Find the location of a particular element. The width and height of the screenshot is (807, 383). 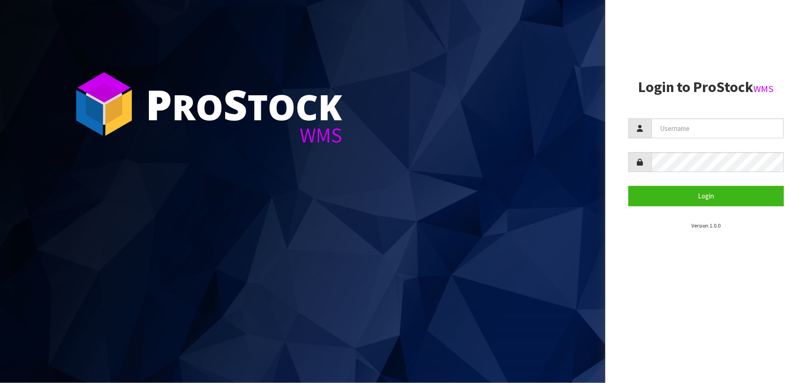

img: ProStock Cube is located at coordinates (104, 104).